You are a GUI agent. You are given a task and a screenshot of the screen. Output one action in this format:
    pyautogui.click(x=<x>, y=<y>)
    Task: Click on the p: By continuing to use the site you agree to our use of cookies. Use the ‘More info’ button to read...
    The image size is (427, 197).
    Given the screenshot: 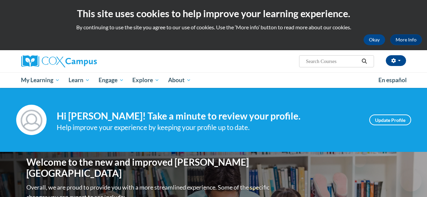 What is the action you would take?
    pyautogui.click(x=213, y=27)
    